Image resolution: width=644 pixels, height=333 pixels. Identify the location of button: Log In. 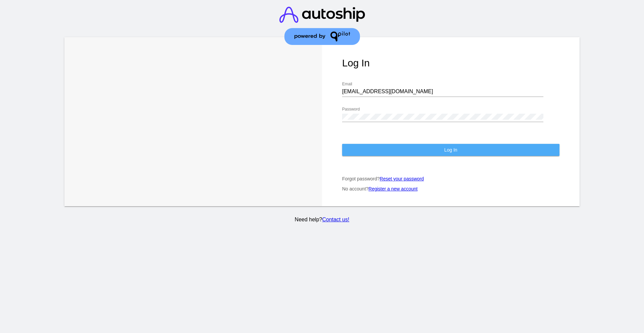
(451, 150).